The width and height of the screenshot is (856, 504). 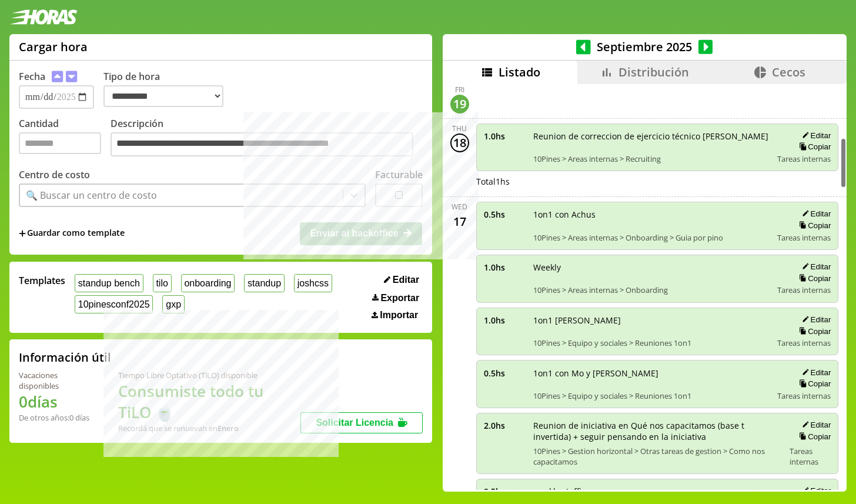 What do you see at coordinates (209, 401) in the screenshot?
I see `h1: Consumiste todo tu TiLO 🍵` at bounding box center [209, 401].